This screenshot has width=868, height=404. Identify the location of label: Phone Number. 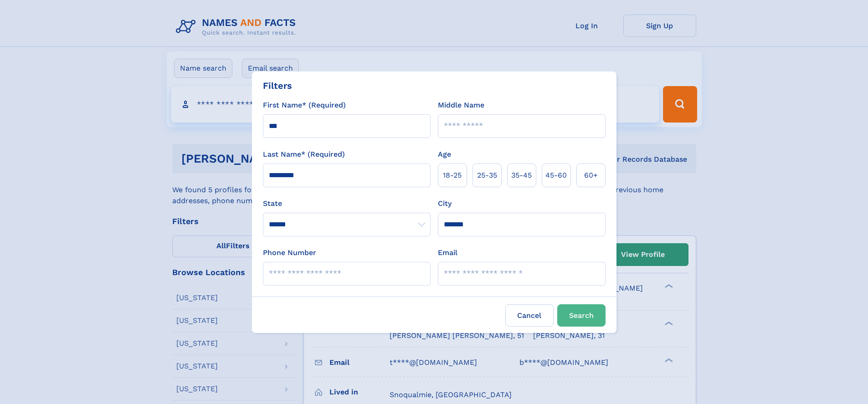
(289, 253).